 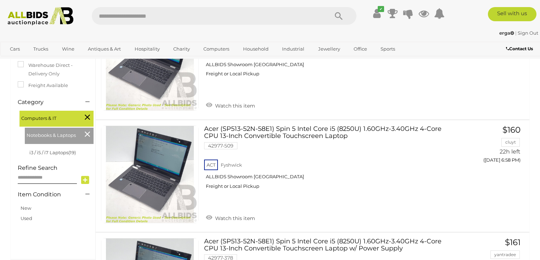 What do you see at coordinates (53, 69) in the screenshot?
I see `label: Warehouse Direct - Delivery Only` at bounding box center [53, 69].